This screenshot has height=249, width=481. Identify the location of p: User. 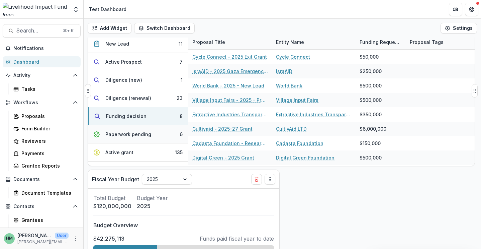
(62, 235).